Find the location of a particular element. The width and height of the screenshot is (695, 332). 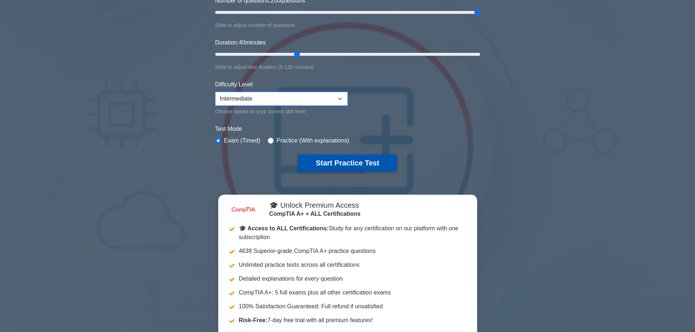

label: Practice (With explanations) is located at coordinates (313, 141).